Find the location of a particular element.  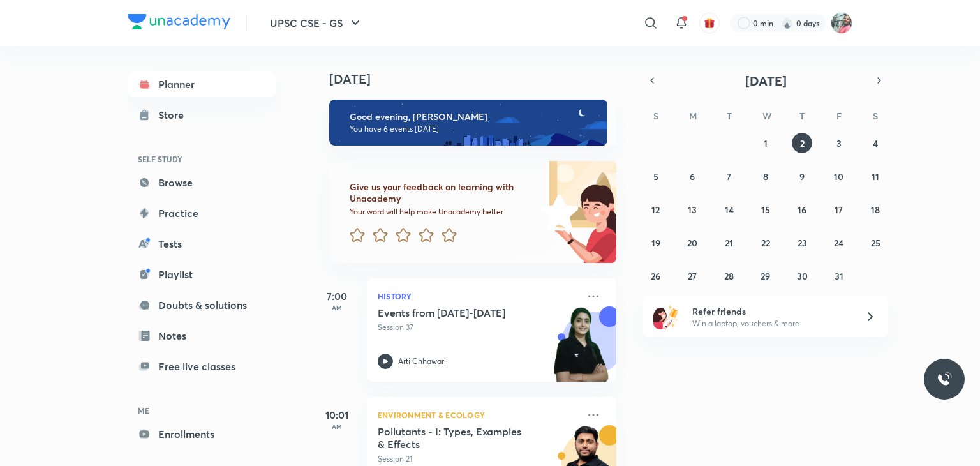

button: avatar is located at coordinates (710, 23).